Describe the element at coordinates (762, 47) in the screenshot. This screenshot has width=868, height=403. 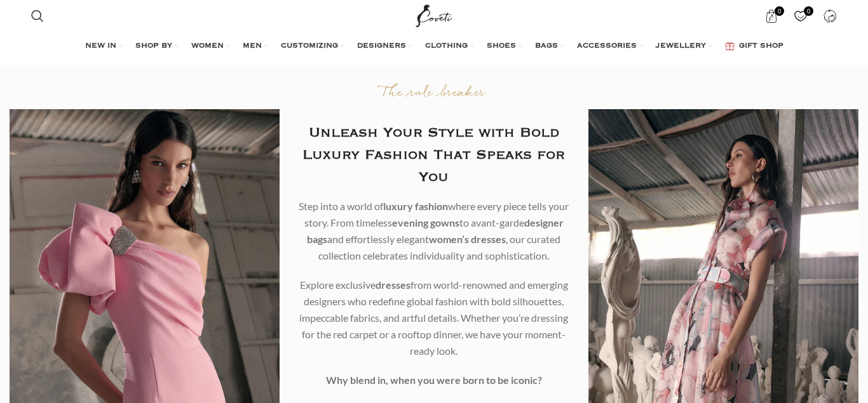
I see `span: GIFT SHOP` at that location.